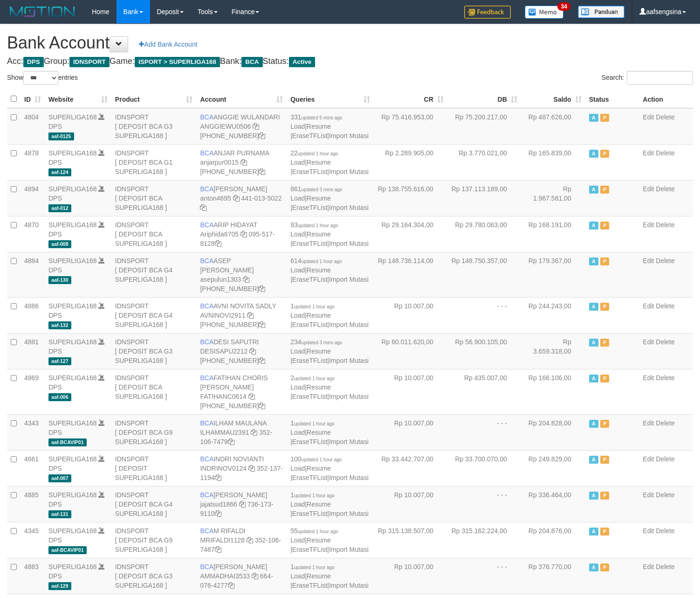 This screenshot has width=700, height=598. I want to click on td: 4804, so click(33, 126).